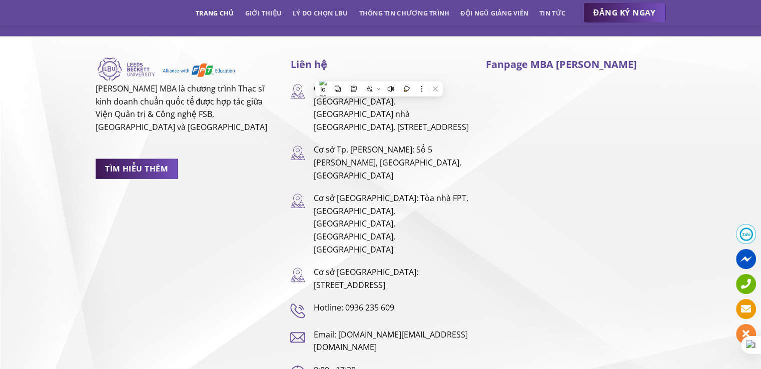  I want to click on a: TÌM HIỂU THÊM, so click(137, 169).